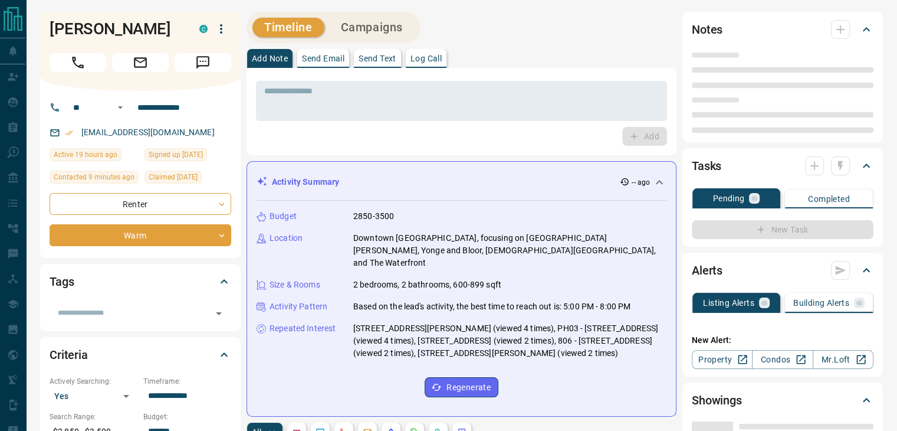  Describe the element at coordinates (783, 29) in the screenshot. I see `div: Notes` at that location.